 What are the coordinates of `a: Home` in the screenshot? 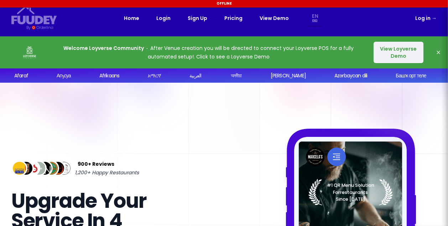 It's located at (131, 18).